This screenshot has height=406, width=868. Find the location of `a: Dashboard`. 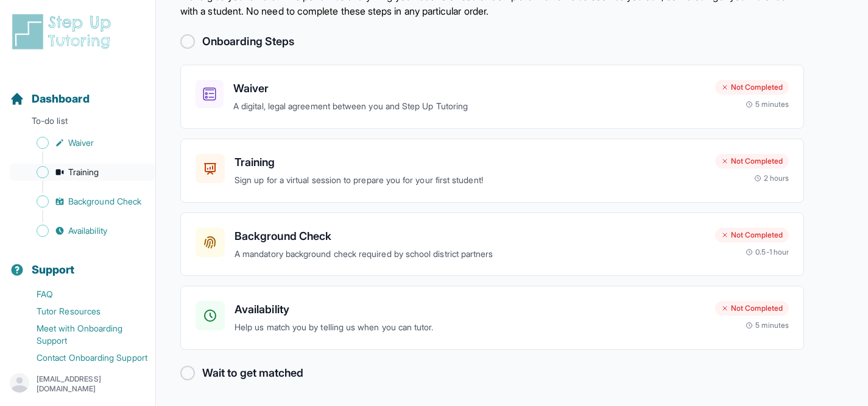

a: Dashboard is located at coordinates (49, 99).